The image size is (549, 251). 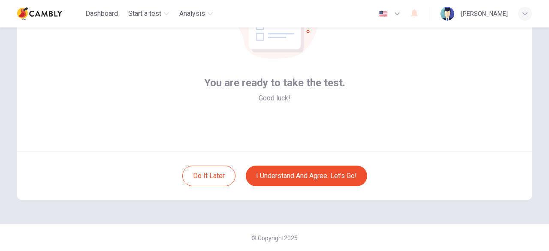 I want to click on img: en, so click(x=383, y=14).